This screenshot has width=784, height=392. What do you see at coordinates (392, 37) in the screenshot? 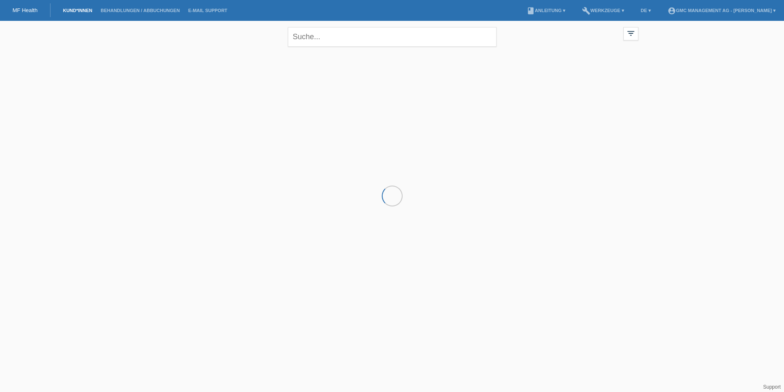
I see `input: Suche...` at bounding box center [392, 37].